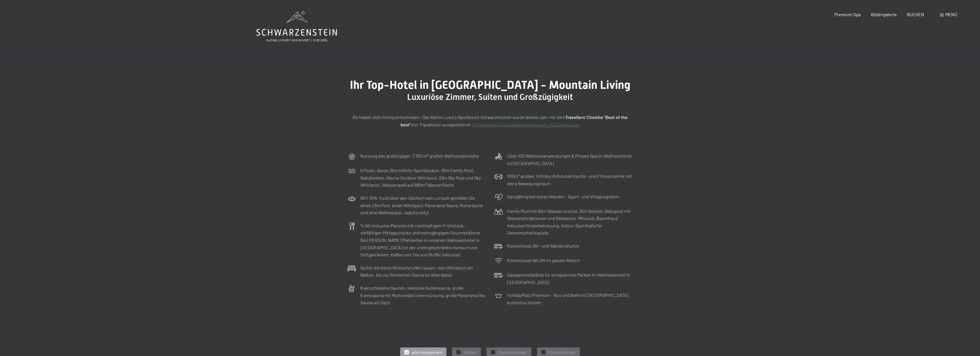  Describe the element at coordinates (847, 14) in the screenshot. I see `span: Premium Spa` at that location.